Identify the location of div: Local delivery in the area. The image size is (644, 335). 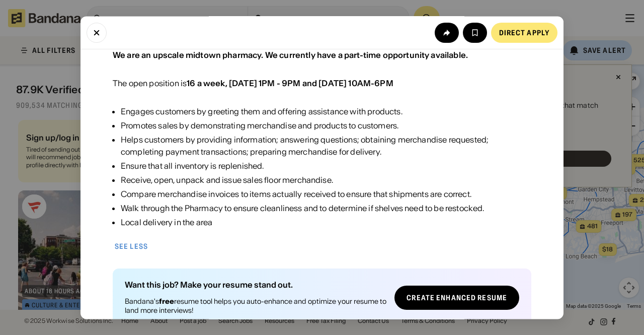
(326, 223).